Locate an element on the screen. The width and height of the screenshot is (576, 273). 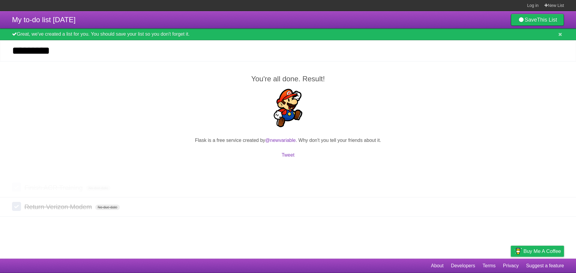
a: Developers is located at coordinates (463, 266).